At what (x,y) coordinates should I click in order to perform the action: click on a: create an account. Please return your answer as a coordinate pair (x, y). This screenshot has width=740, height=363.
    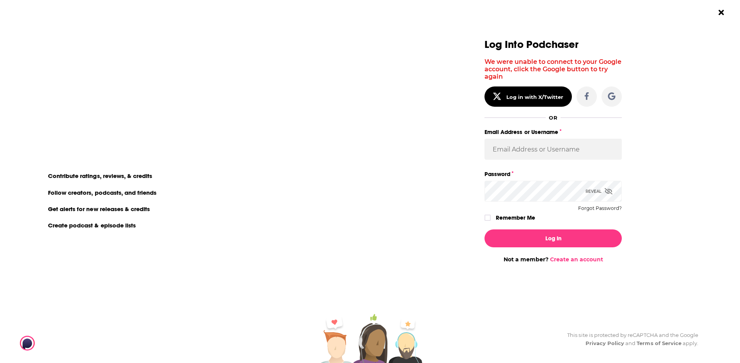
    Looking at the image, I should click on (119, 46).